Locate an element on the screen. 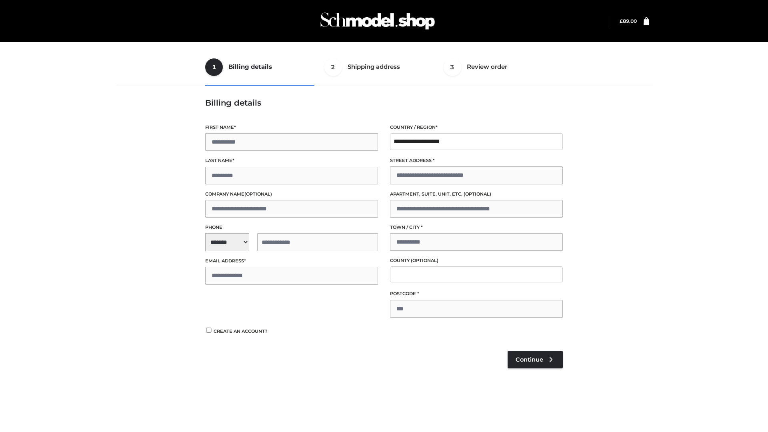 Image resolution: width=768 pixels, height=432 pixels. label: Last name is located at coordinates (292, 160).